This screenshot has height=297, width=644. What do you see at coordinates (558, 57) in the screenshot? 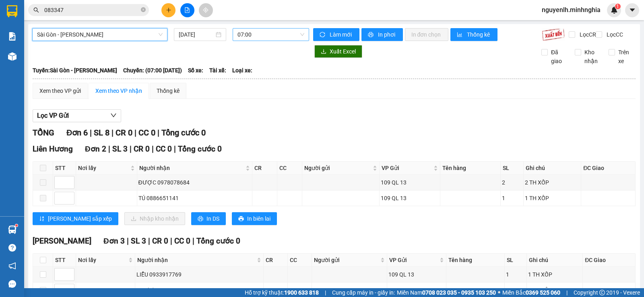
I see `span: Đã giao` at bounding box center [558, 57].